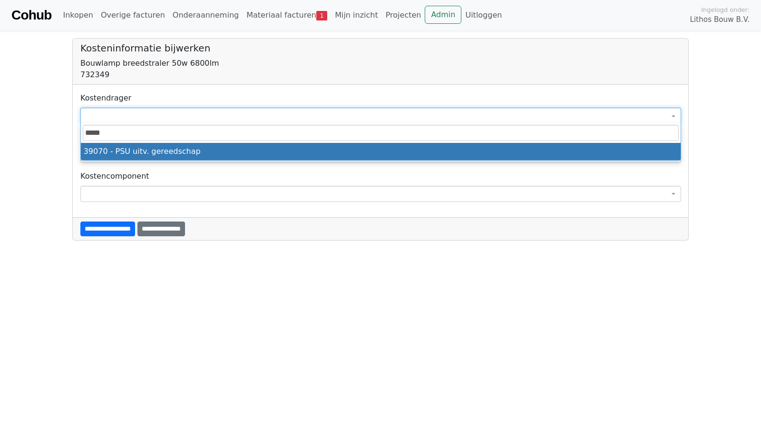 This screenshot has width=761, height=444. Describe the element at coordinates (356, 15) in the screenshot. I see `a: Mijn inzicht` at that location.